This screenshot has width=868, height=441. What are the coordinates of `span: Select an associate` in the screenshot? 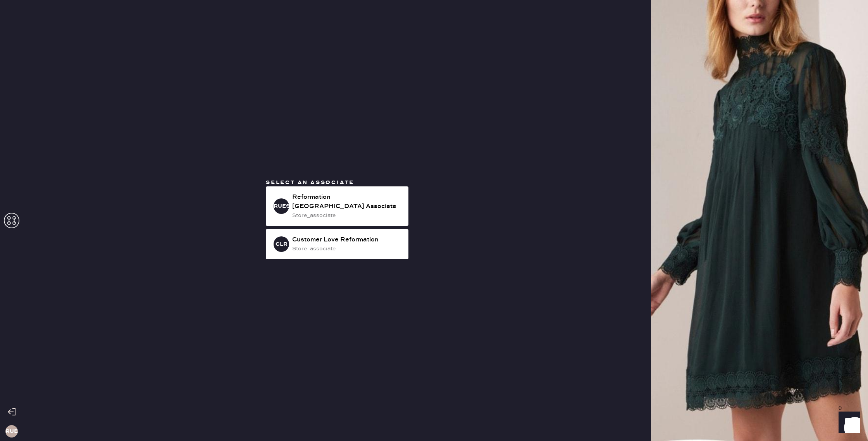 It's located at (310, 182).